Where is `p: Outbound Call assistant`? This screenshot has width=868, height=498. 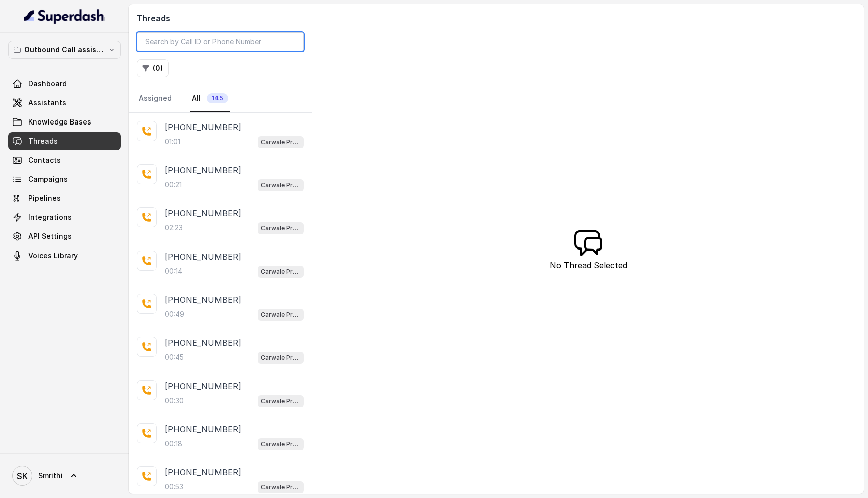 p: Outbound Call assistant is located at coordinates (64, 49).